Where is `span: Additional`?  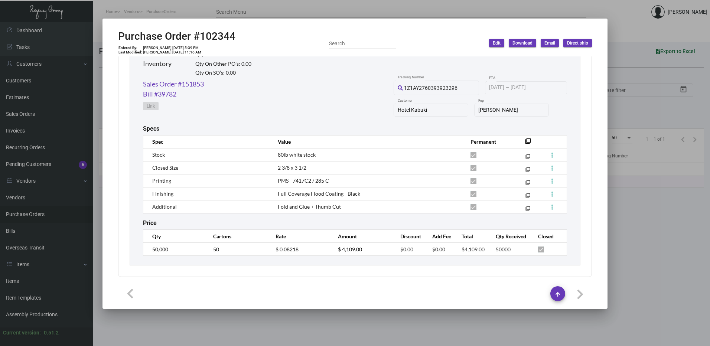 span: Additional is located at coordinates (165, 206).